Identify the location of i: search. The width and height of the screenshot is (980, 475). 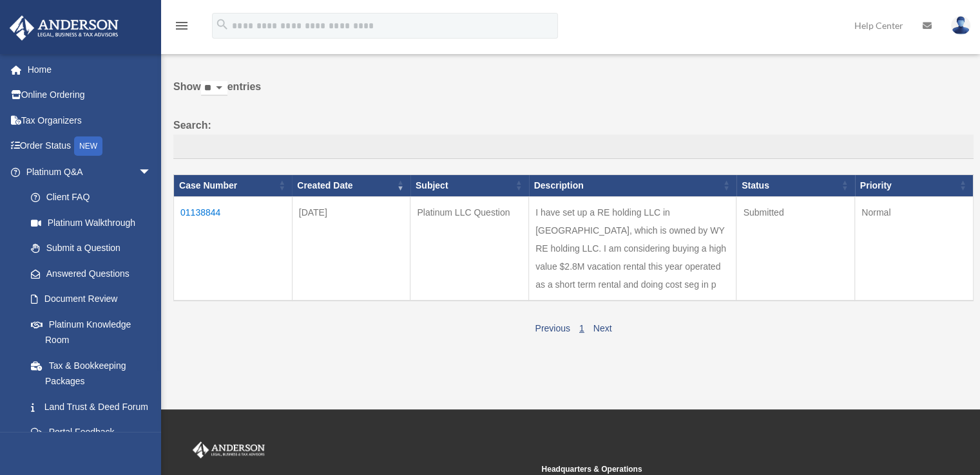
(222, 24).